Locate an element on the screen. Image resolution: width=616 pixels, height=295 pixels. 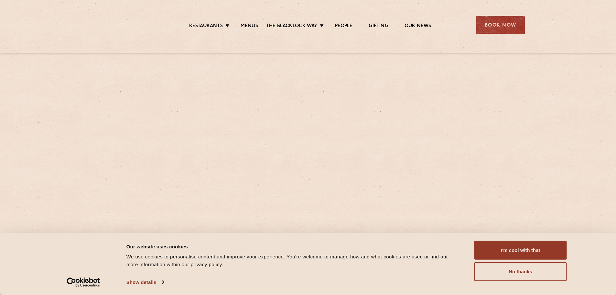
a: Usercentrics Cookiebot - opens in a new window is located at coordinates (83, 282).